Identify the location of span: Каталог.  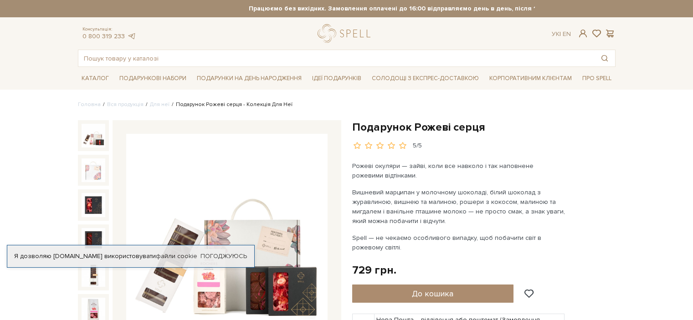
(95, 78).